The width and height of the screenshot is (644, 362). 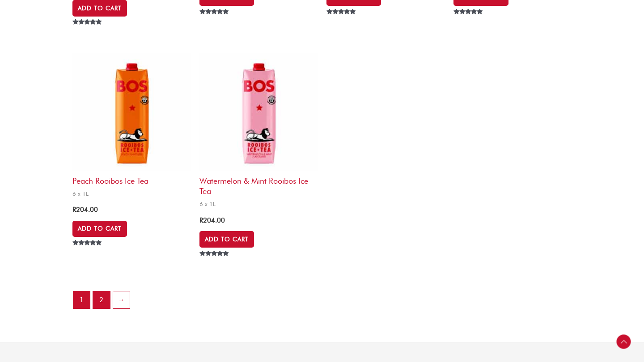 I want to click on a: Page 2, so click(x=101, y=300).